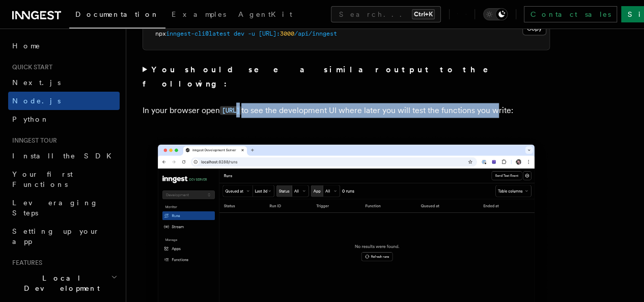  Describe the element at coordinates (323, 76) in the screenshot. I see `strong: You should see a similar output to the following:` at that location.